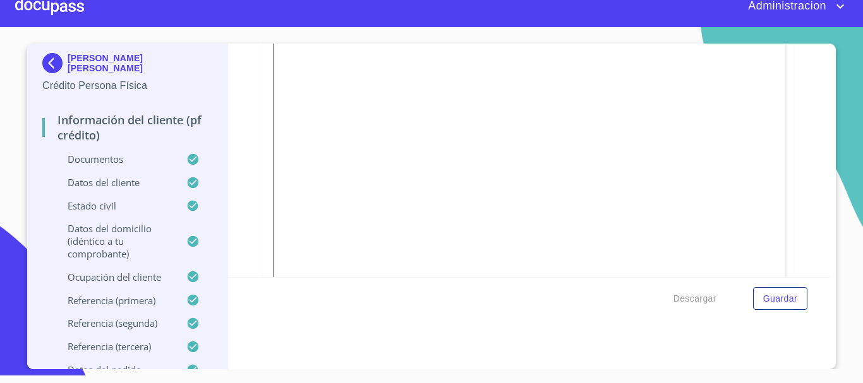  I want to click on p: Documentos, so click(114, 159).